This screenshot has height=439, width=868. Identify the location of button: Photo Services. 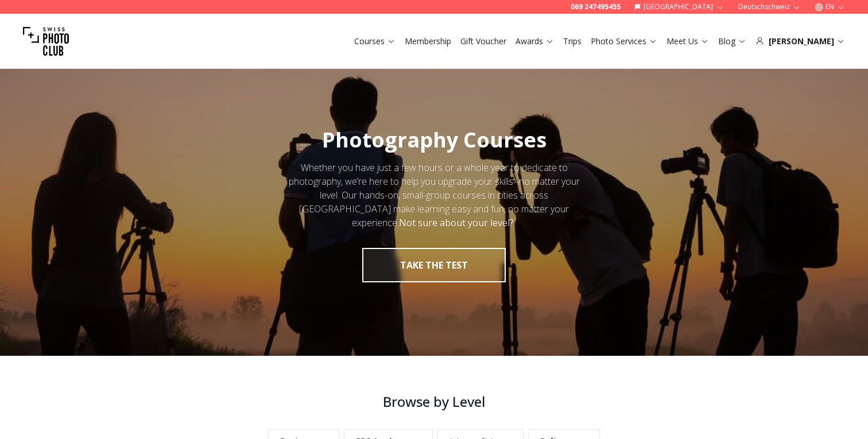
(624, 41).